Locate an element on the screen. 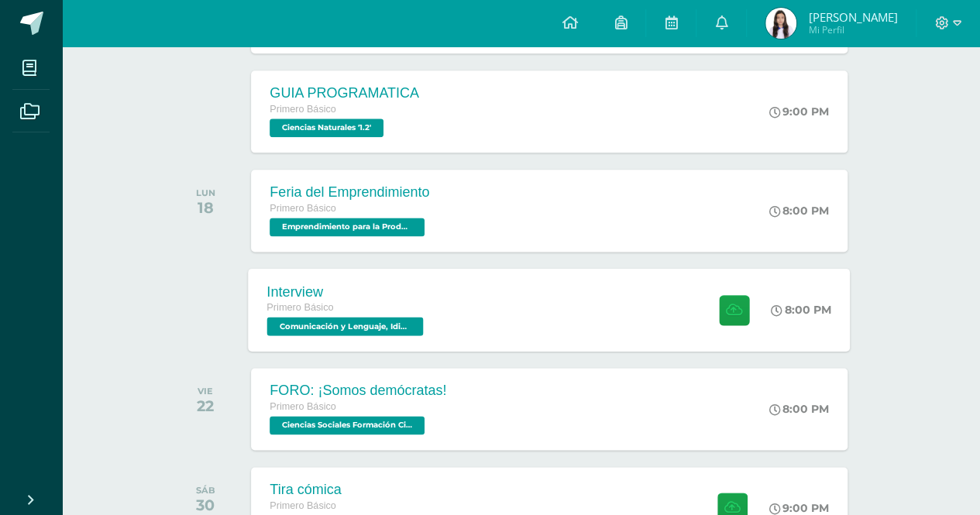 This screenshot has width=980, height=515. div: 18 is located at coordinates (205, 208).